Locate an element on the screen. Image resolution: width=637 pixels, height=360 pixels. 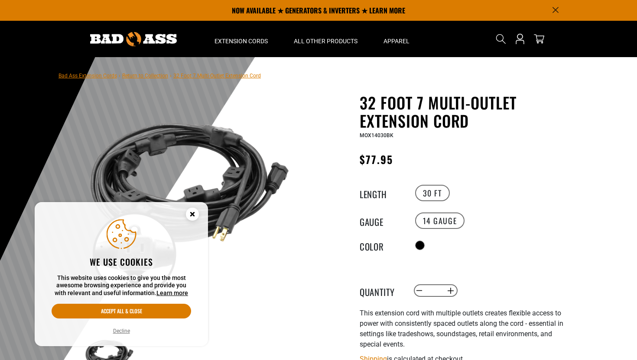
label: 30 FT is located at coordinates (432, 193).